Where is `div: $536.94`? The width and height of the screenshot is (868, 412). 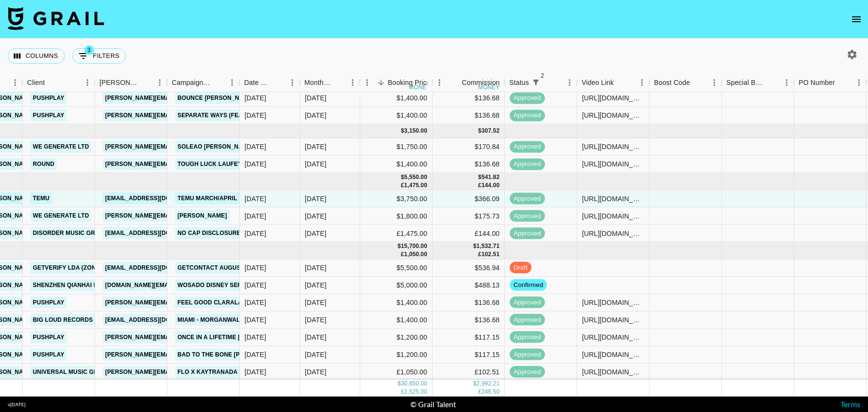
div: $536.94 is located at coordinates (469, 268).